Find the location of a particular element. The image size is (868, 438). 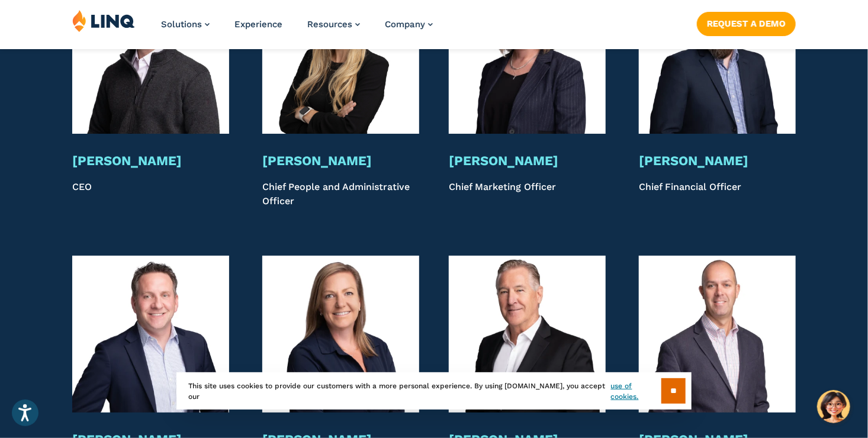

p: Chief Marketing Officer is located at coordinates (527, 194).